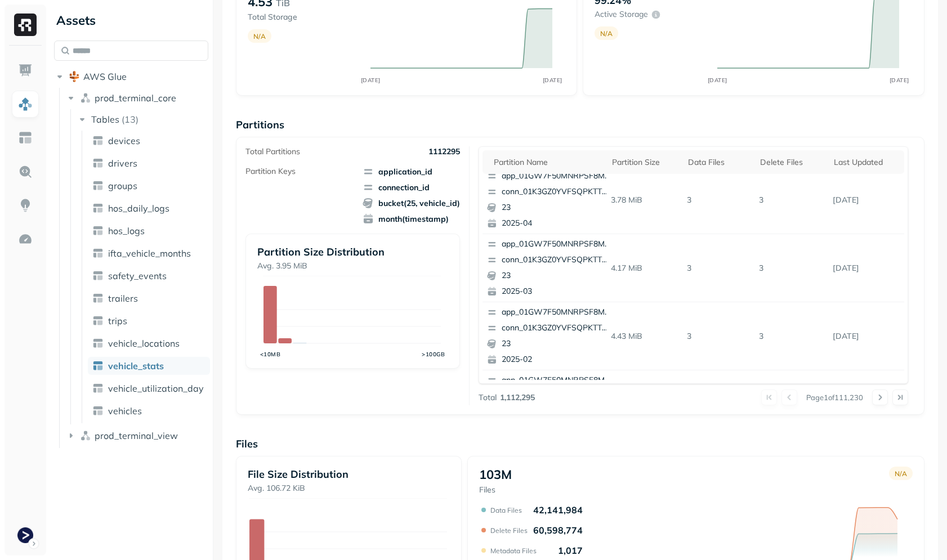 The image size is (947, 560). What do you see at coordinates (509, 530) in the screenshot?
I see `p: Delete Files` at bounding box center [509, 530].